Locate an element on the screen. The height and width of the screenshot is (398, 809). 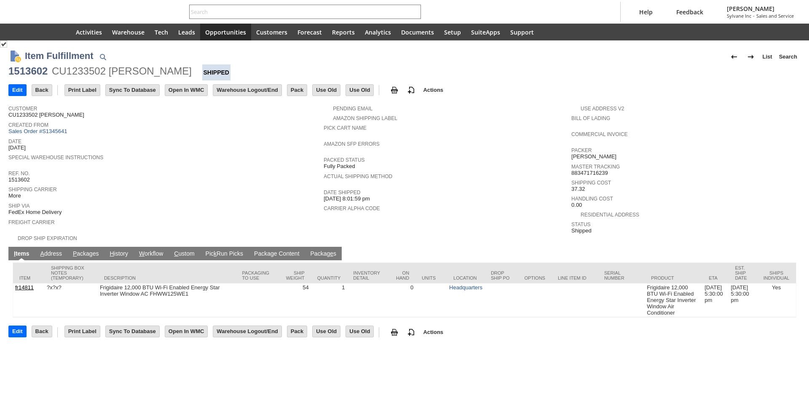
a: Leads is located at coordinates (187, 32).